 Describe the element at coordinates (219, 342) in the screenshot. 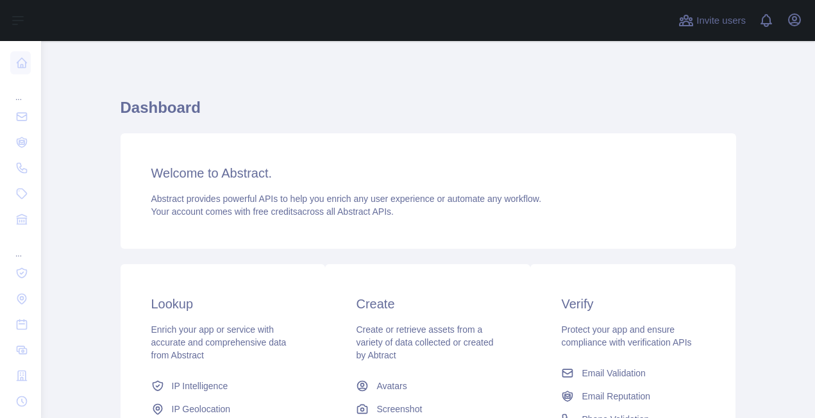

I see `span: Enrich your app or service with accurate and comprehensive data from Abstract` at that location.